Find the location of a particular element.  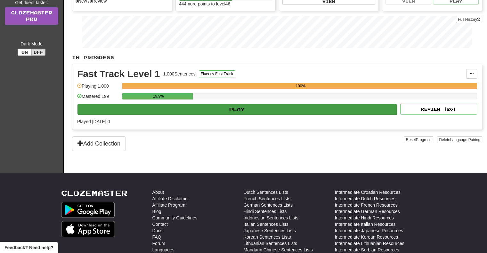

a: About is located at coordinates (158, 193).